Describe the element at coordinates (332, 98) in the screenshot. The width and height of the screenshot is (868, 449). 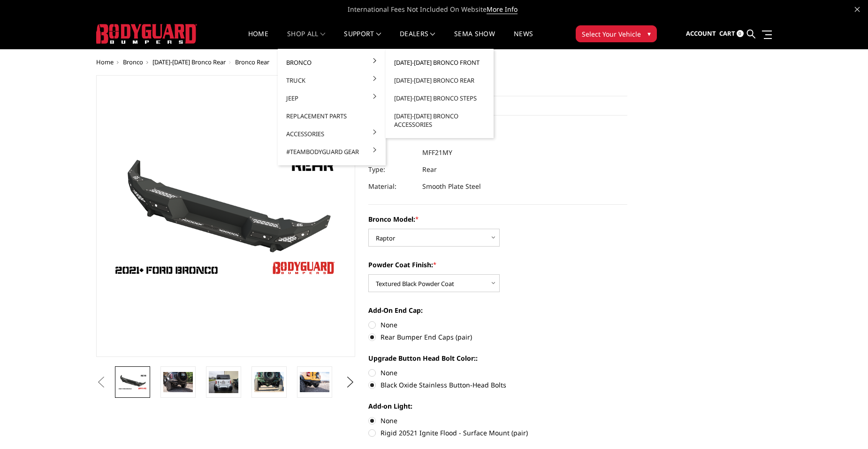
I see `a: Jeep` at that location.